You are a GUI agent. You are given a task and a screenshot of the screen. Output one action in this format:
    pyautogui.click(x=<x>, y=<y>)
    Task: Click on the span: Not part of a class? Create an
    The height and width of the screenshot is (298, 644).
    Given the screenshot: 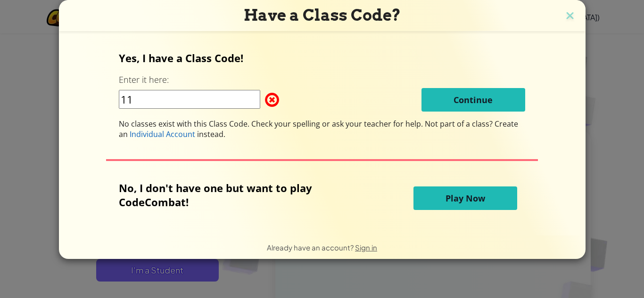 What is the action you would take?
    pyautogui.click(x=318, y=129)
    